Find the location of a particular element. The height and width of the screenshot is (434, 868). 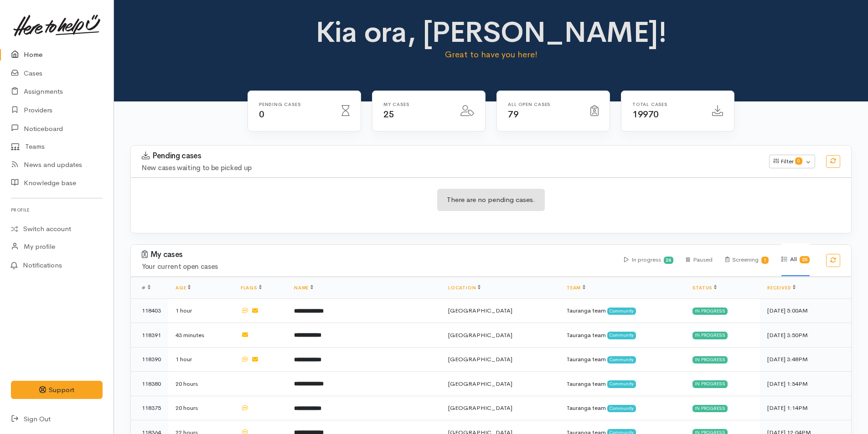

a: Location is located at coordinates (464, 288).